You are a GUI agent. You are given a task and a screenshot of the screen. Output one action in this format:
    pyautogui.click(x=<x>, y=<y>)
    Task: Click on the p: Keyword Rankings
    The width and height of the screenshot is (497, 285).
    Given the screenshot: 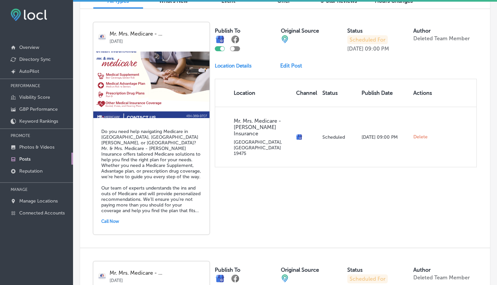 What is the action you would take?
    pyautogui.click(x=39, y=121)
    